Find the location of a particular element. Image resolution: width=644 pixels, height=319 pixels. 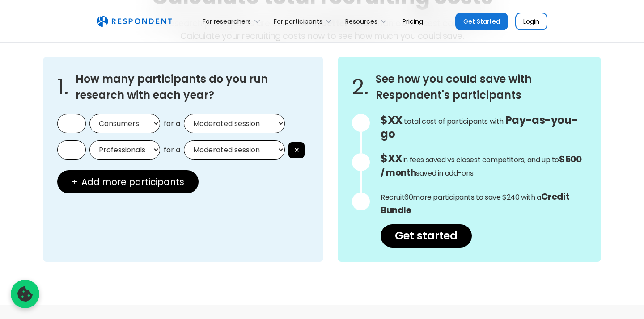

span: 2. is located at coordinates (360, 87).